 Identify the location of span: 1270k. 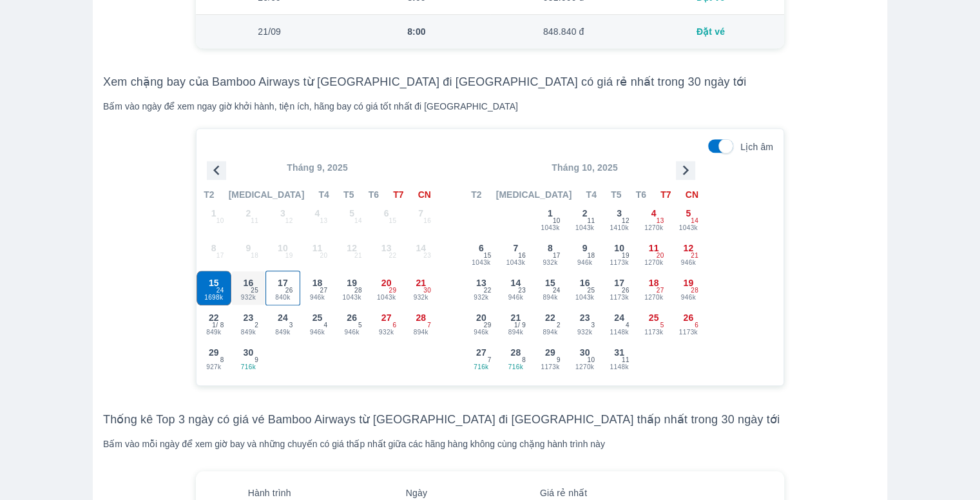
(654, 263).